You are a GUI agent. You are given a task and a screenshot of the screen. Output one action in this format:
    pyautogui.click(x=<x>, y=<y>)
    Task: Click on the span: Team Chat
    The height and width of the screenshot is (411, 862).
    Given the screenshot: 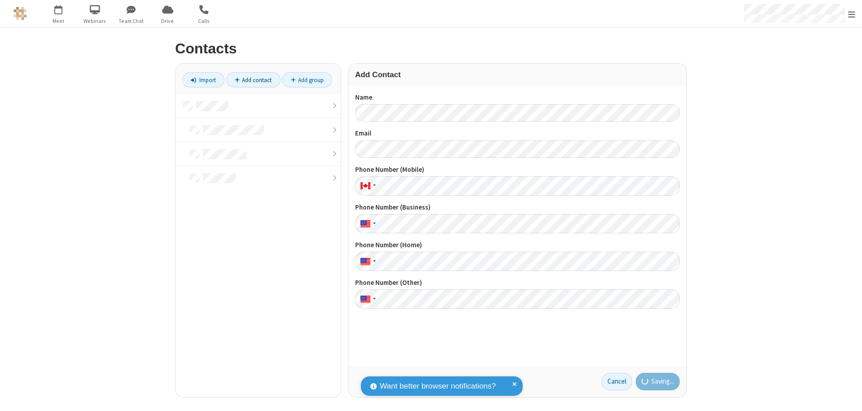 What is the action you would take?
    pyautogui.click(x=131, y=21)
    